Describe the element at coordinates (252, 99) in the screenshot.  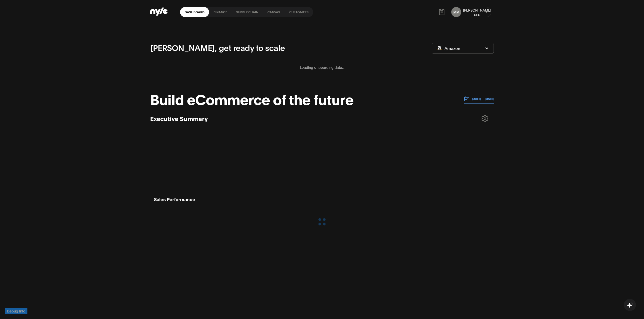
I see `h1: Build eCommerce of the future` at that location.